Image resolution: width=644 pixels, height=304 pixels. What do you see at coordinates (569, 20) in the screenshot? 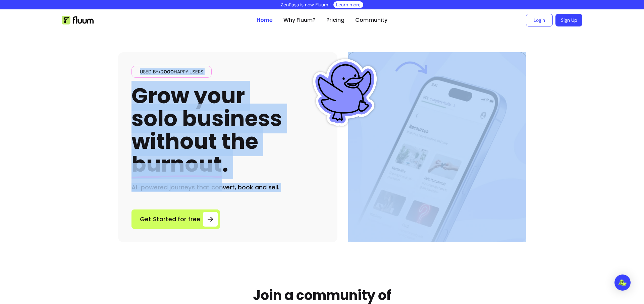
I see `a: Sign Up` at bounding box center [569, 20].